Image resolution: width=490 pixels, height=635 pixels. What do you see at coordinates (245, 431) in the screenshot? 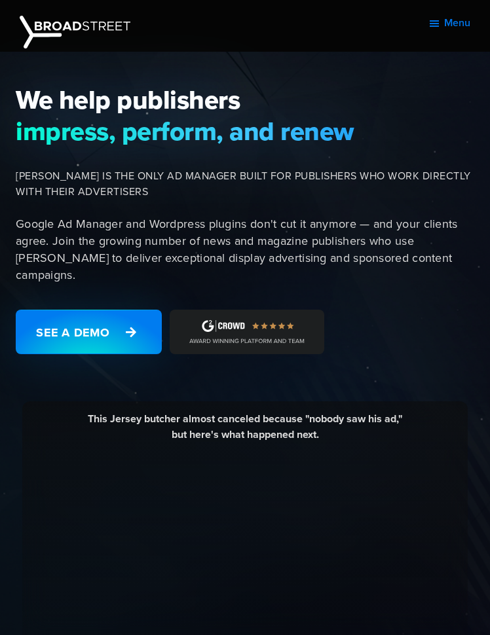
I see `div: This Jersey butcher almost canceled because "nobody saw his ad," but here's what happened next.` at bounding box center [245, 431].